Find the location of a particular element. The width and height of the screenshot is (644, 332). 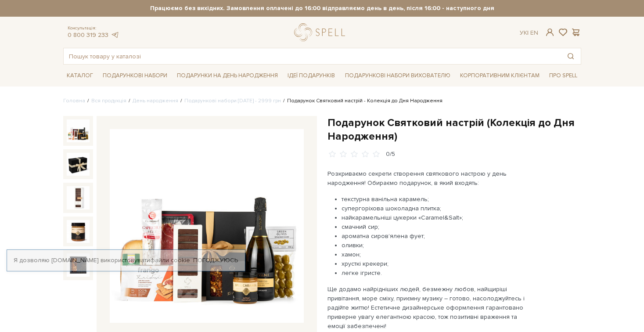

li: хрусткі крекери; is located at coordinates (437, 264).